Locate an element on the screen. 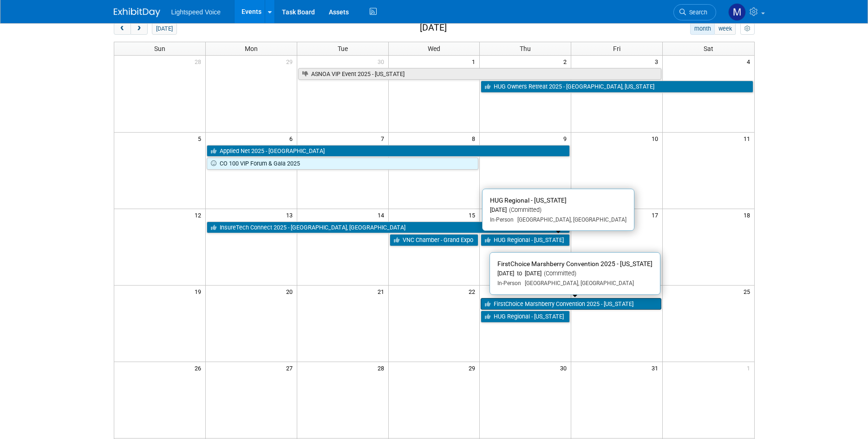 The height and width of the screenshot is (439, 868). span: 10 is located at coordinates (656, 139).